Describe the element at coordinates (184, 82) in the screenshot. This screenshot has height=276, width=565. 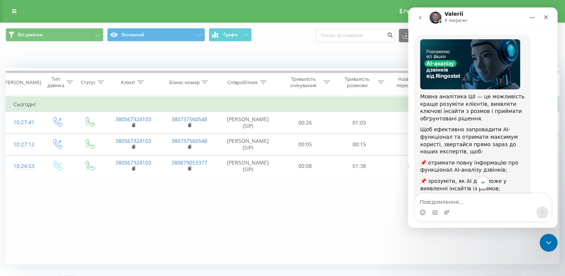
I see `div: Бізнес номер` at that location.